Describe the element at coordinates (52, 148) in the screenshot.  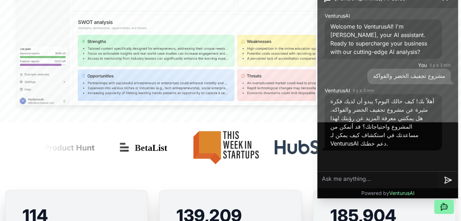
I see `img: Product Hunt` at that location.